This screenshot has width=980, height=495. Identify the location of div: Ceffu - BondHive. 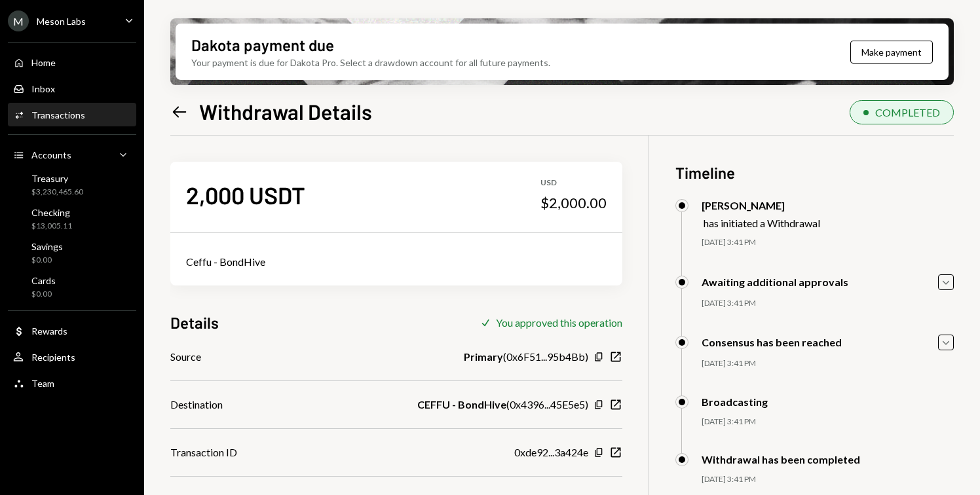
(397, 262).